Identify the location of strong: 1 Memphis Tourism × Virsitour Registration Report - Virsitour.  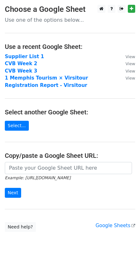
(46, 82).